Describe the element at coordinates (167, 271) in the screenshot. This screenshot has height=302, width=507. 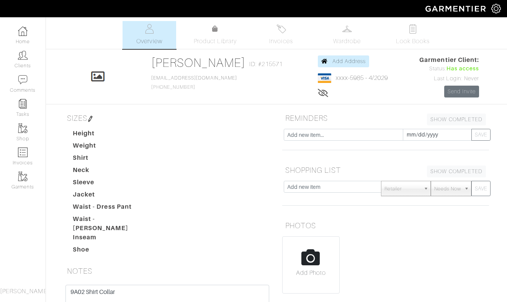
I see `h5: NOTES` at that location.